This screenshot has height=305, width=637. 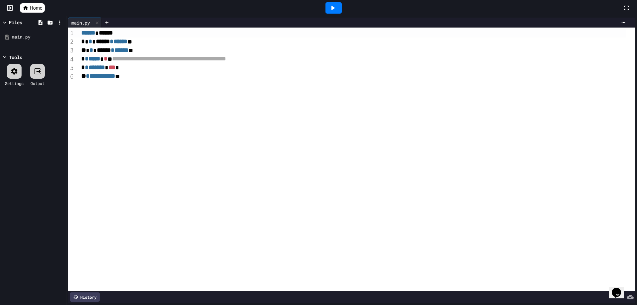 I want to click on div: Tools, so click(x=16, y=57).